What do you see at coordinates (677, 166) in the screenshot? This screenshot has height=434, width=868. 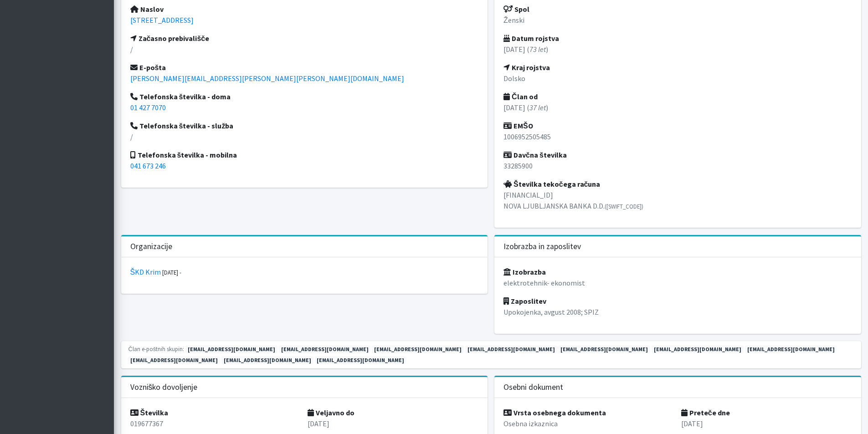 I see `p: 33285900` at bounding box center [677, 166].